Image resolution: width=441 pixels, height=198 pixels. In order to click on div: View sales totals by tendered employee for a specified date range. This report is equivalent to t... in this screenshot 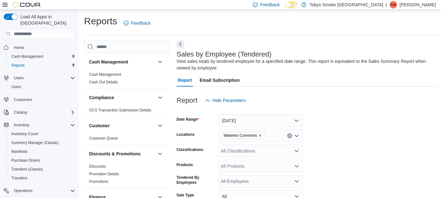, I will do `click(306, 65)`.